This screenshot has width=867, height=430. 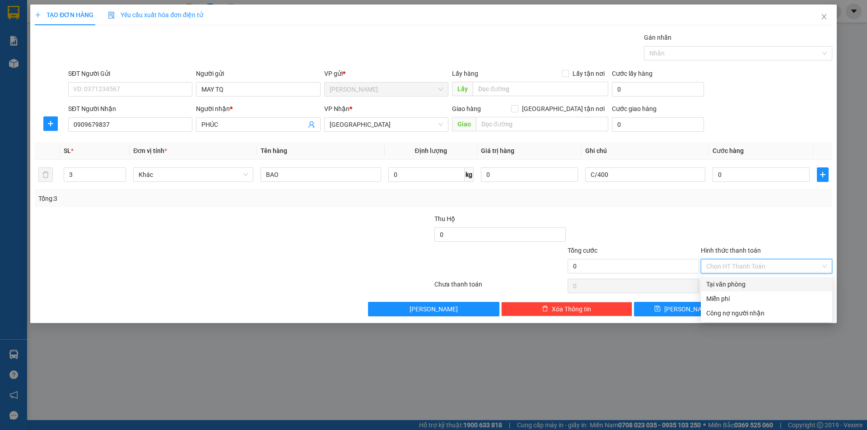 I want to click on span: Tên hàng, so click(x=274, y=151).